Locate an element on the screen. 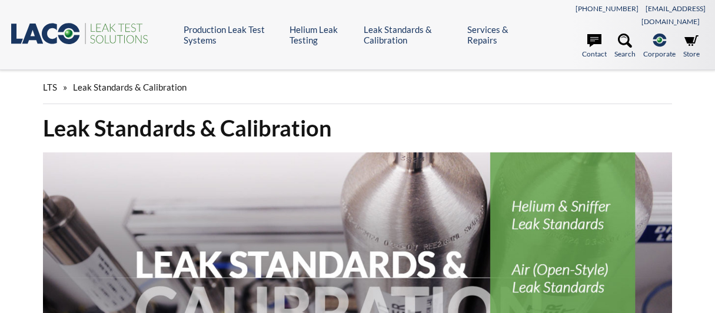 The height and width of the screenshot is (313, 715). span: Leak Standards & Calibration is located at coordinates (129, 87).